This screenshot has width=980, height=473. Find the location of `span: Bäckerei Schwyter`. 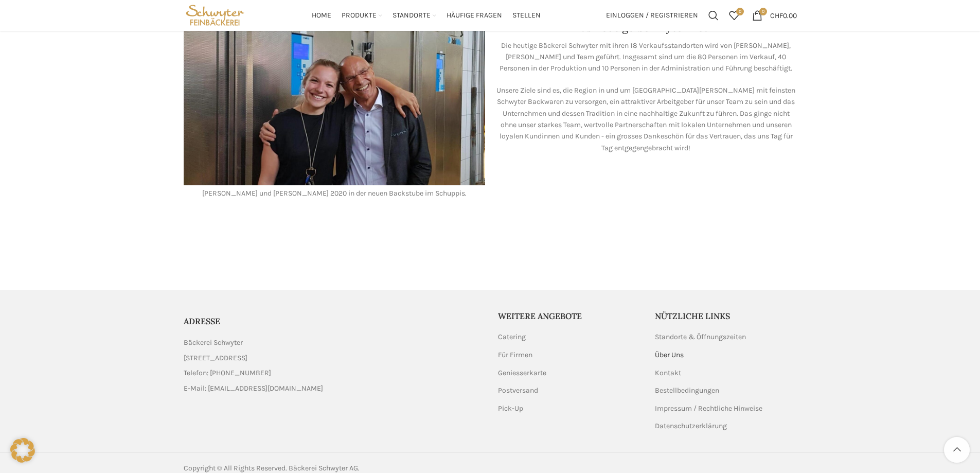

span: Bäckerei Schwyter is located at coordinates (212, 343).